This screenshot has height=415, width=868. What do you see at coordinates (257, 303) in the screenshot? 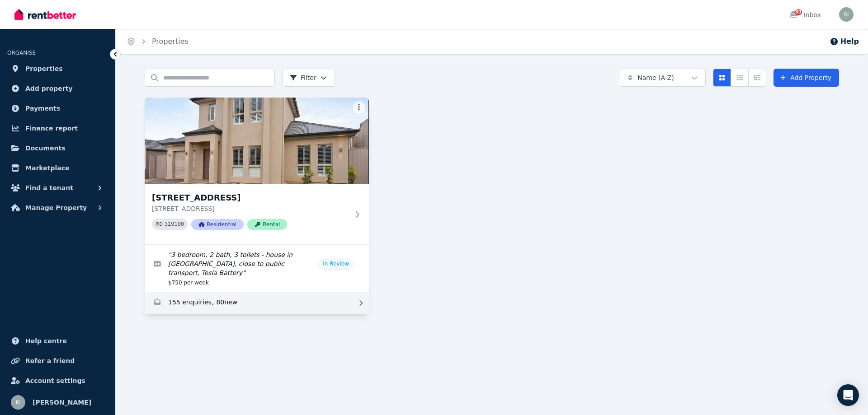
I see `a: Enquiries for 49 Dunorlan Road, Edwardstown` at bounding box center [257, 303].